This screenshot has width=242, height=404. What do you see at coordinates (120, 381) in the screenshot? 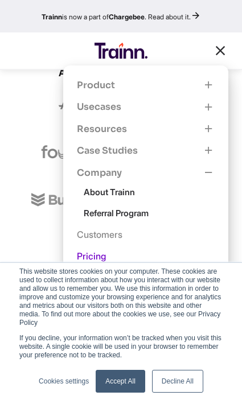
I see `a: Accept All` at bounding box center [120, 381].